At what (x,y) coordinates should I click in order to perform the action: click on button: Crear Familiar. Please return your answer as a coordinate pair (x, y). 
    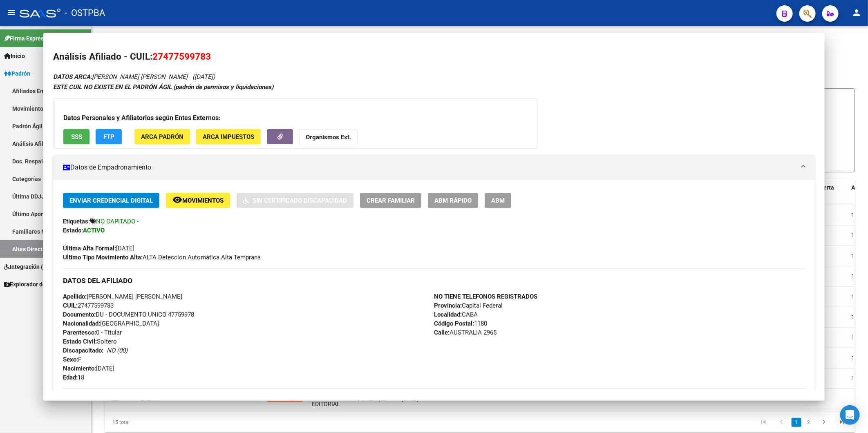
    Looking at the image, I should click on (390, 200).